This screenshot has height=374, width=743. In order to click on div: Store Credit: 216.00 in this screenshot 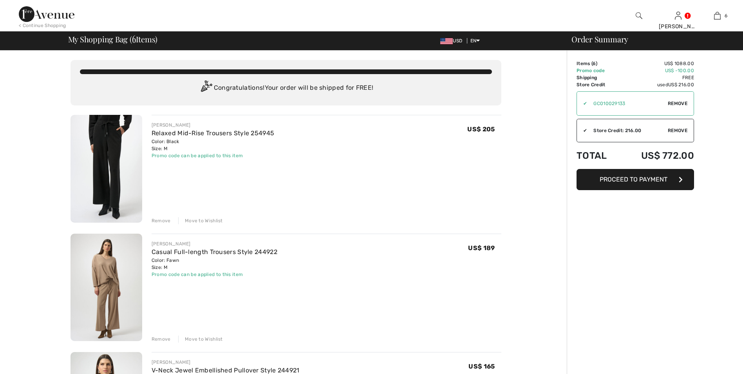, I will do `click(627, 130)`.